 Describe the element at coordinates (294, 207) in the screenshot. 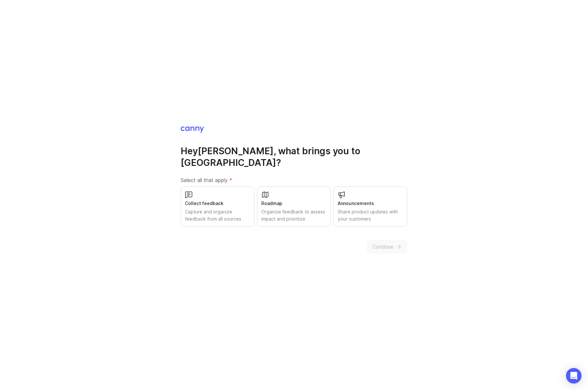

I see `button: RoadmapOrganize feedback to assess impact and prioritize` at that location.